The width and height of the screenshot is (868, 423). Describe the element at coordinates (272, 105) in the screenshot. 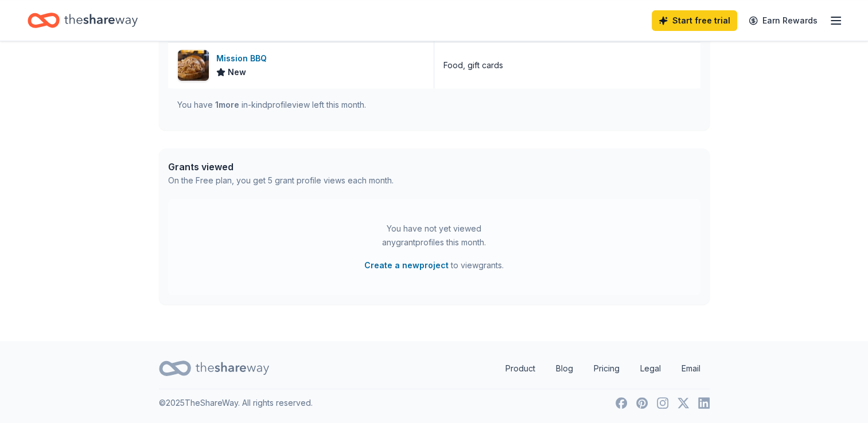

I see `div: You have in-kind profile view left this month.` at that location.